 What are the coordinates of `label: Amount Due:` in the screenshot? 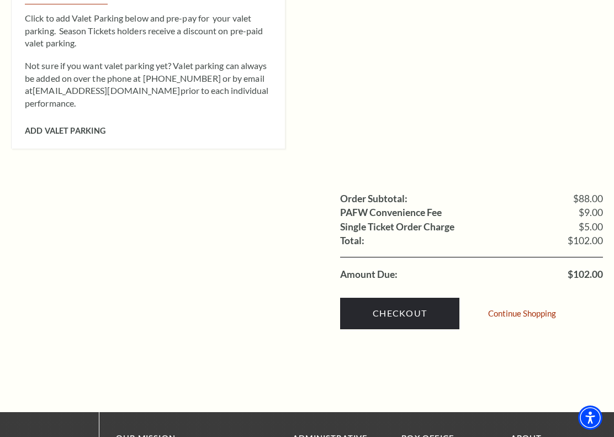 It's located at (369, 274).